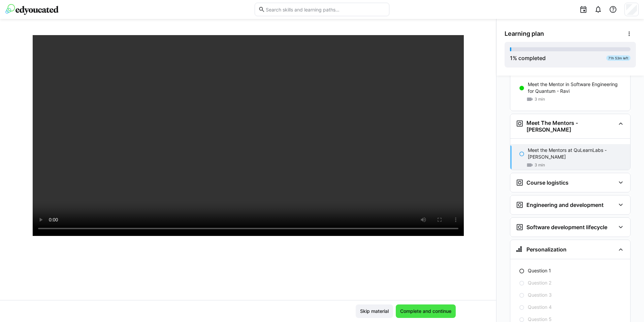  I want to click on span: 1, so click(511, 58).